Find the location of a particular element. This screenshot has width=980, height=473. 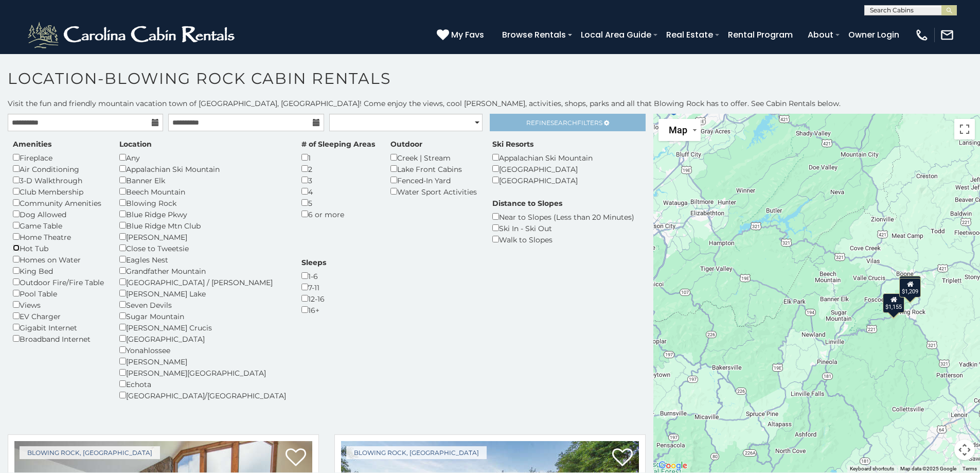

div: Beech Mountain is located at coordinates (203, 191).